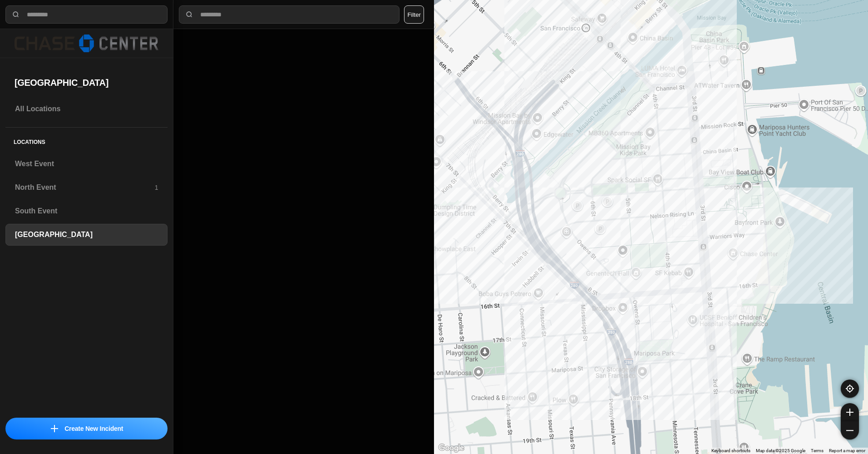 Image resolution: width=868 pixels, height=454 pixels. I want to click on p: Create New Incident, so click(93, 429).